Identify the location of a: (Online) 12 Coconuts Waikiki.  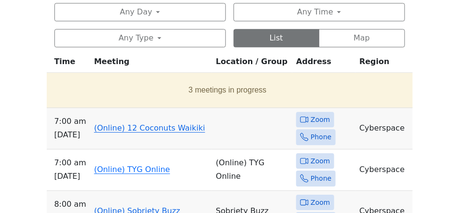
(149, 128).